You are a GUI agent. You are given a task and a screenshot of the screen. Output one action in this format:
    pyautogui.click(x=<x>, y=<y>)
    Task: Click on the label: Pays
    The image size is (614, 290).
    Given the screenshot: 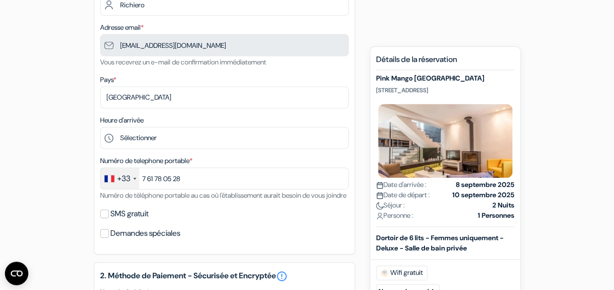 What is the action you would take?
    pyautogui.click(x=108, y=80)
    